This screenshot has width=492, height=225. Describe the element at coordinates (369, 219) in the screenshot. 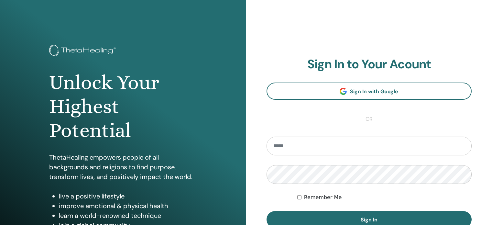

I see `span: Sign In` at that location.